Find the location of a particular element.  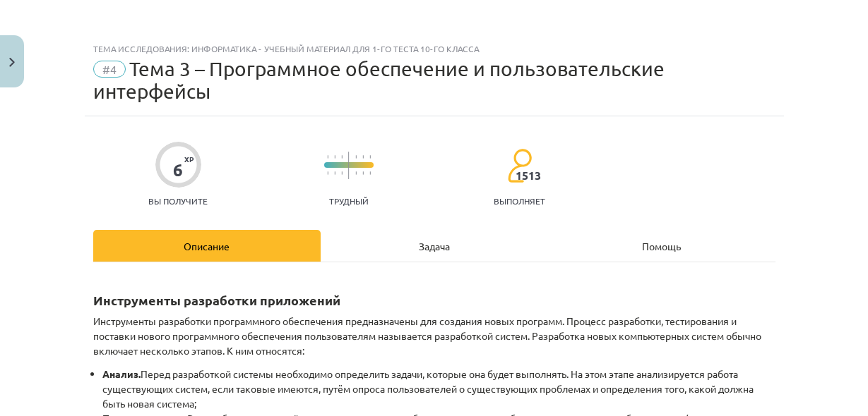

img: students-c634bb4e5e11cddfef0936a35e636f08e4e9abd3cc4e673bd6f9a4125e45ecb1.svg is located at coordinates (519, 165).